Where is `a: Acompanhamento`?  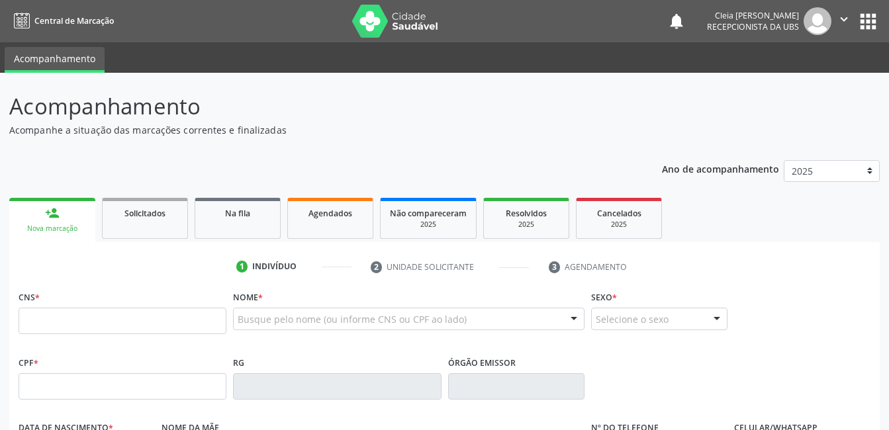 a: Acompanhamento is located at coordinates (54, 60).